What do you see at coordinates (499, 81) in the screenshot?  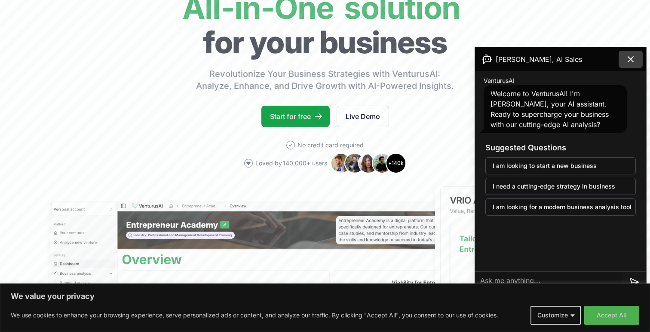 I see `span: VenturusAI` at bounding box center [499, 81].